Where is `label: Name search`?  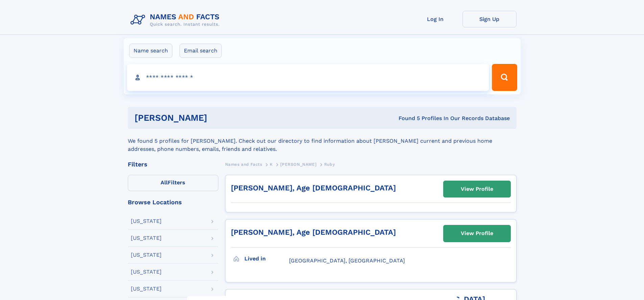
label: Name search is located at coordinates (151, 51).